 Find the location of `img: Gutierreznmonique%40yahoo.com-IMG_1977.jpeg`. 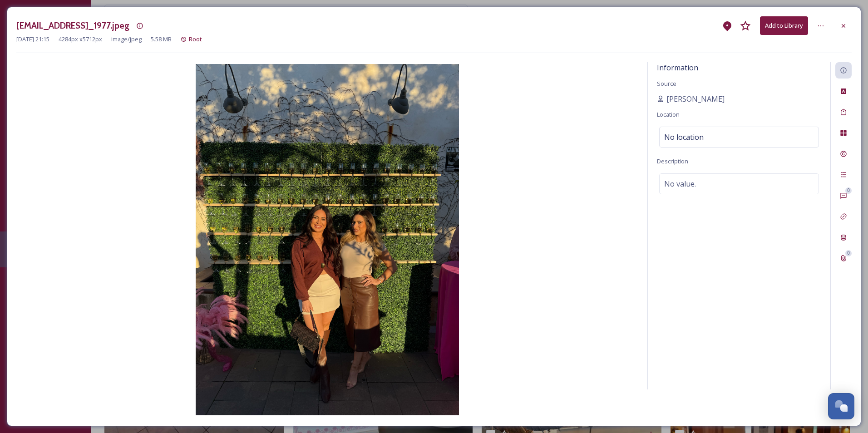

img: Gutierreznmonique%40yahoo.com-IMG_1977.jpeg is located at coordinates (327, 239).